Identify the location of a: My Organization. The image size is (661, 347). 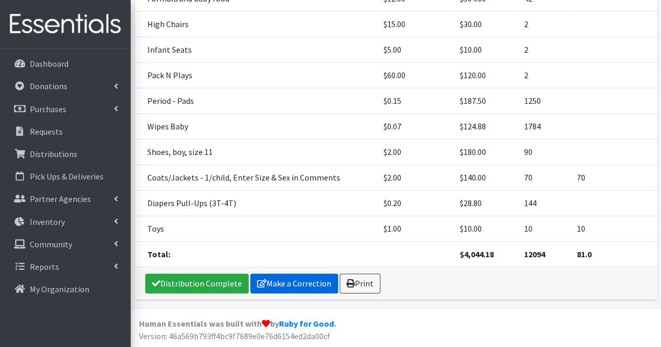
(65, 289).